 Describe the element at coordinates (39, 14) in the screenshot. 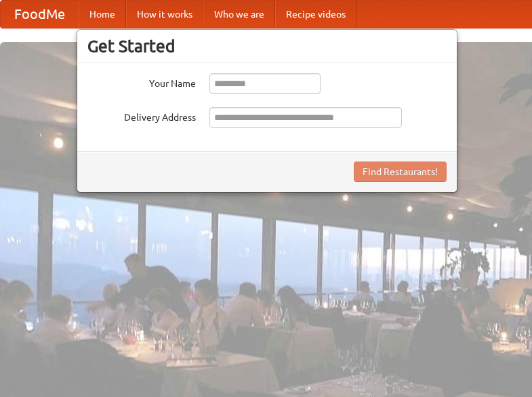

I see `a: FoodMe` at that location.